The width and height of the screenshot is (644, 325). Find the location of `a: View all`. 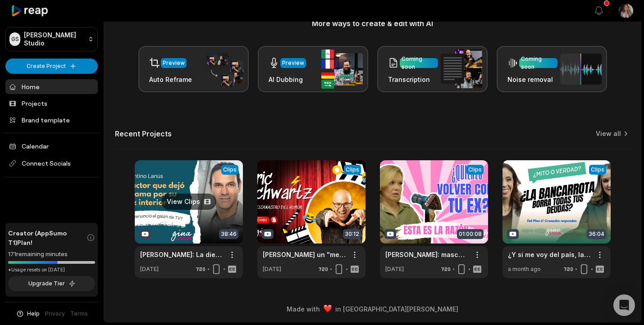

a: View all is located at coordinates (608, 134).